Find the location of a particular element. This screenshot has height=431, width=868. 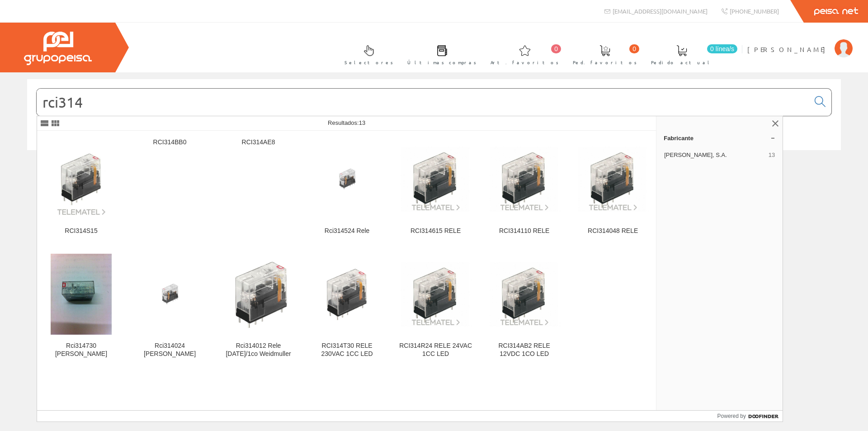

a: RCI314AE8 is located at coordinates (258, 188).